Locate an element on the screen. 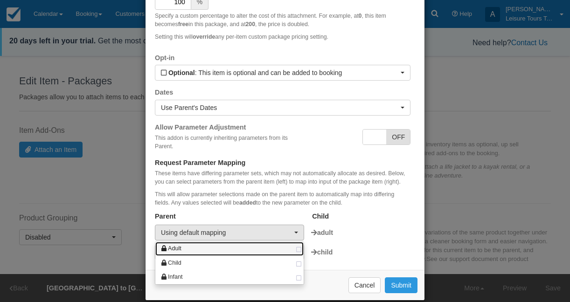  span: : This item is optional and can be added to booking is located at coordinates (280, 73).